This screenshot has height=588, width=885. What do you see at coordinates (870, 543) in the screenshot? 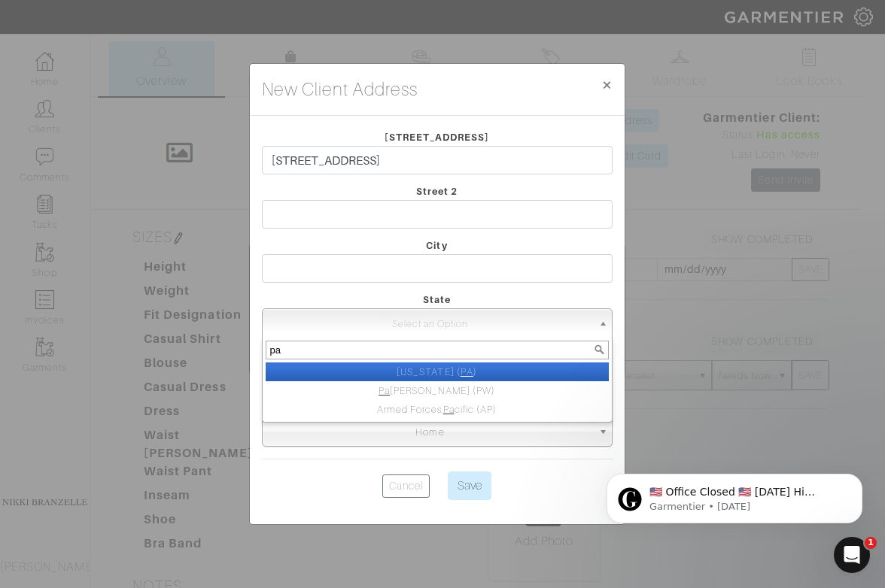
I see `span: 1` at bounding box center [870, 543].